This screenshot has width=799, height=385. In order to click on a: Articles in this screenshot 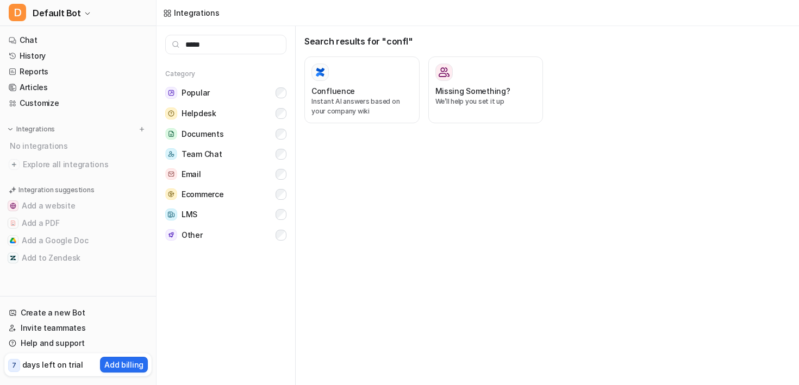, I will do `click(78, 88)`.